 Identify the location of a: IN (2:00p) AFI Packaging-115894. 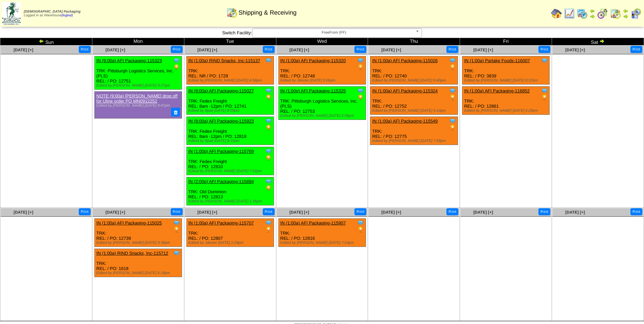
(221, 181).